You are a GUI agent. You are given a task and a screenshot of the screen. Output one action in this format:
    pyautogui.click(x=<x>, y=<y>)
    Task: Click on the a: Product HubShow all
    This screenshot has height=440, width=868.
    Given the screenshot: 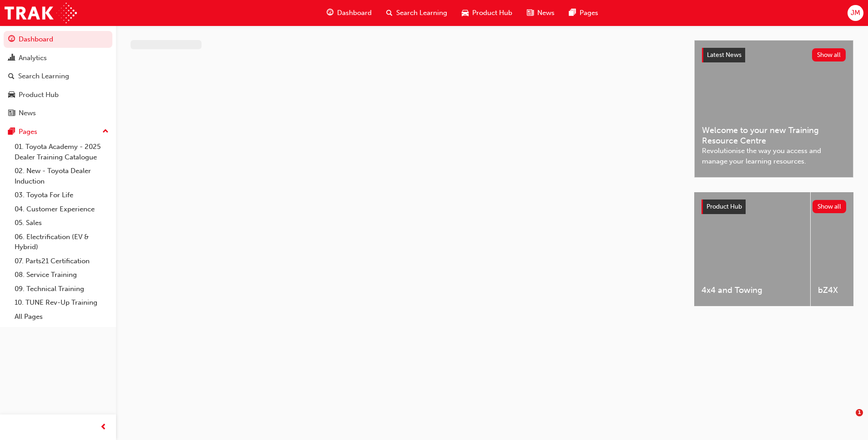 What is the action you would take?
    pyautogui.click(x=774, y=207)
    